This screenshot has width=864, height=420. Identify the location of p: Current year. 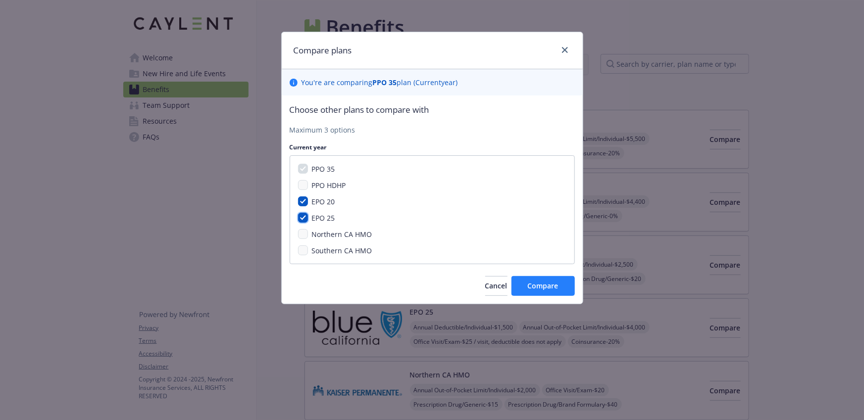
(432, 147).